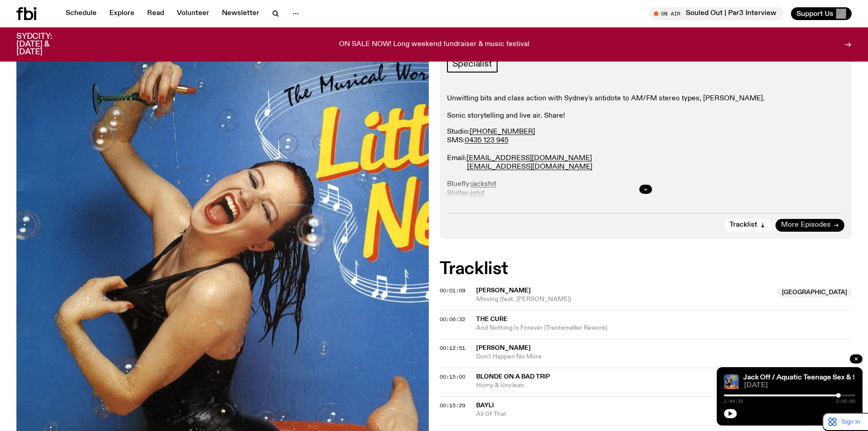 The height and width of the screenshot is (431, 868). What do you see at coordinates (744, 225) in the screenshot?
I see `span: Tracklist` at bounding box center [744, 225].